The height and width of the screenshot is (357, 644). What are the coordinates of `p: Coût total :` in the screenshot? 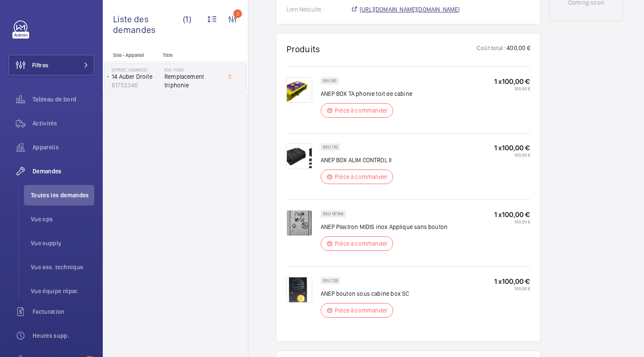 It's located at (491, 49).